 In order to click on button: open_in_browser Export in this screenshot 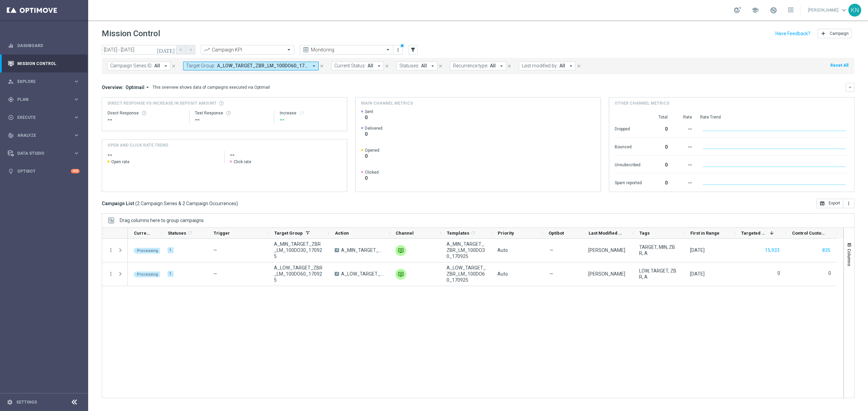, I will do `click(829, 204)`.